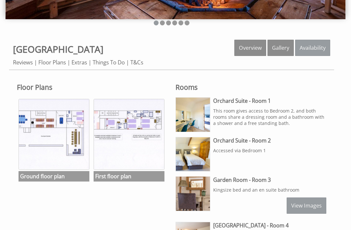  What do you see at coordinates (108, 62) in the screenshot?
I see `a: Things To Do` at bounding box center [108, 62].